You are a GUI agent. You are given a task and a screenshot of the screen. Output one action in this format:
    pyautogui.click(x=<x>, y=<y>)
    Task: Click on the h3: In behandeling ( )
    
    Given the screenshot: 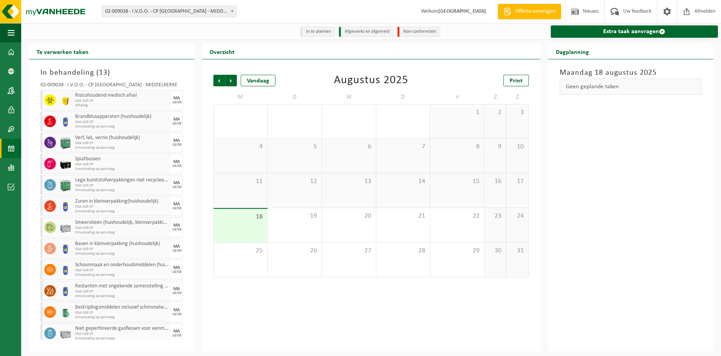 What is the action you would take?
    pyautogui.click(x=111, y=73)
    